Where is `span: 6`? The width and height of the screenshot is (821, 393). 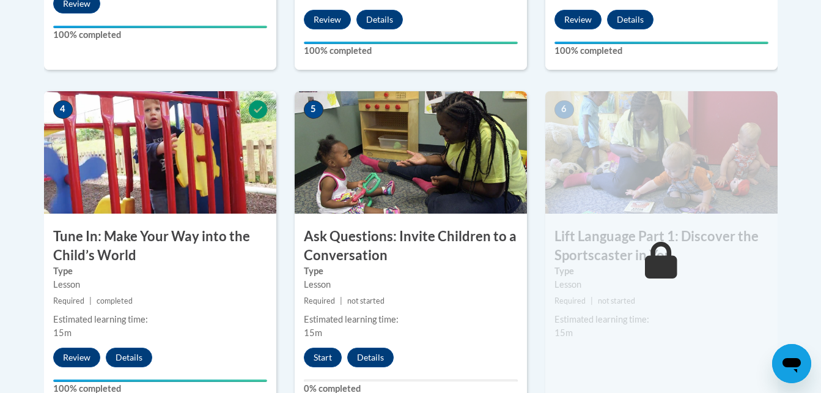
span: 6 is located at coordinates (565, 109).